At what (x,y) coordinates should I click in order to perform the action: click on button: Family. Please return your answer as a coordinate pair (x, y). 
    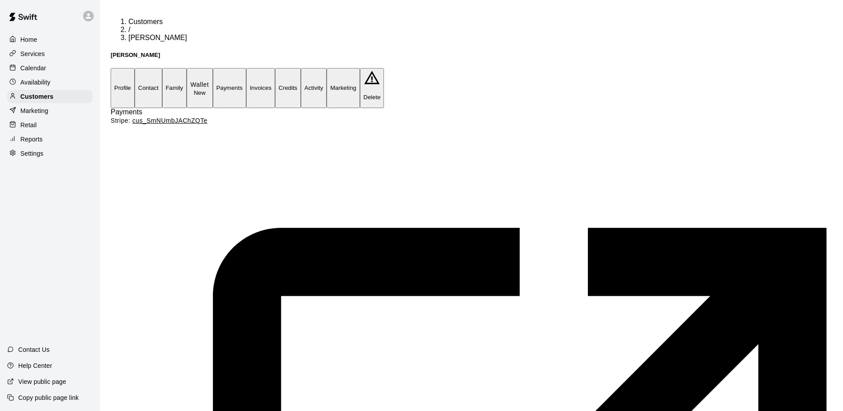
    Looking at the image, I should click on (174, 88).